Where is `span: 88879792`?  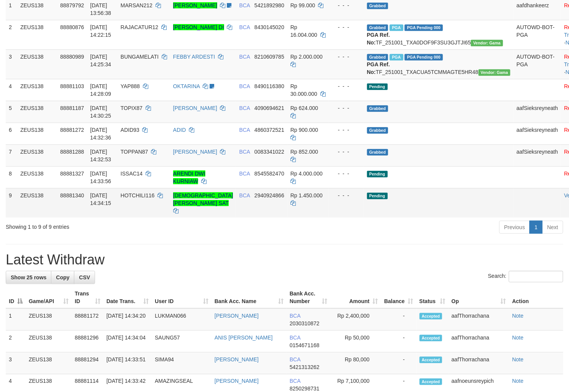 span: 88879792 is located at coordinates (72, 5).